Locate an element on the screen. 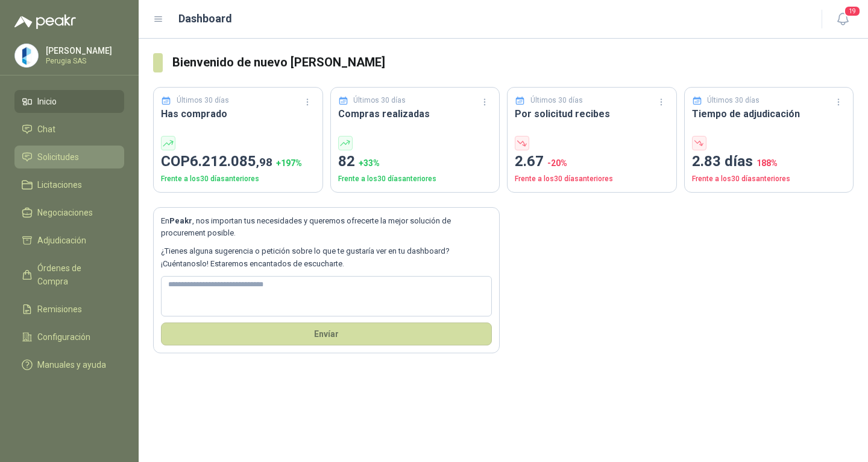 The image size is (868, 462). span: Adjudicación is located at coordinates (61, 241).